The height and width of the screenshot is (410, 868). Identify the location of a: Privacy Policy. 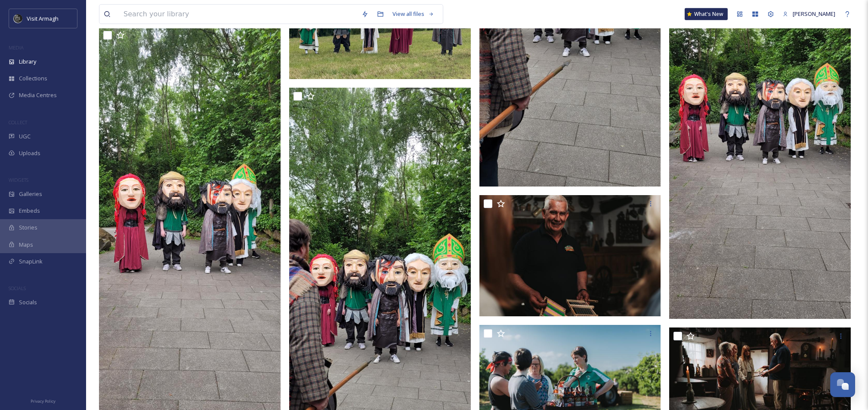
(43, 401).